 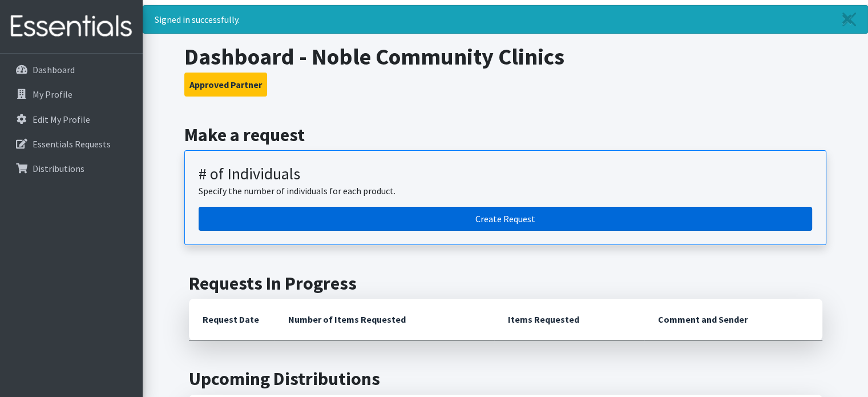 I want to click on th: Request Date, so click(x=231, y=319).